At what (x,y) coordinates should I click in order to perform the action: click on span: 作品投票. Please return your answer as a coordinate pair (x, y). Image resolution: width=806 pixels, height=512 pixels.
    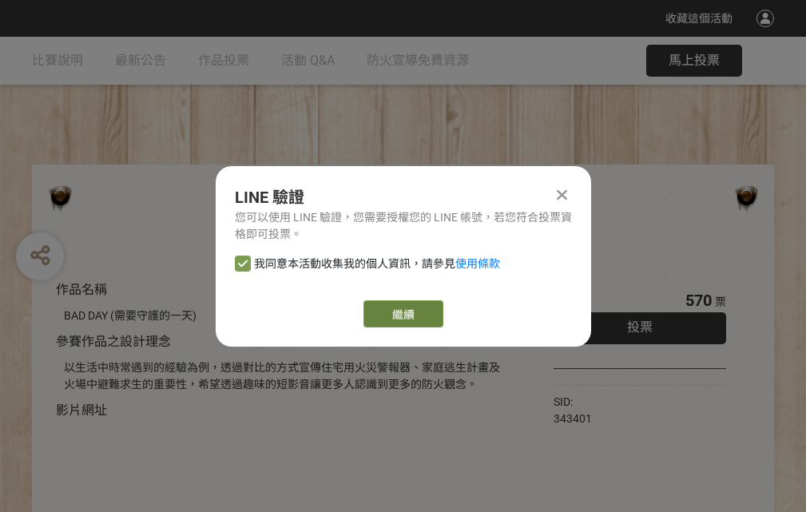
    Looking at the image, I should click on (224, 60).